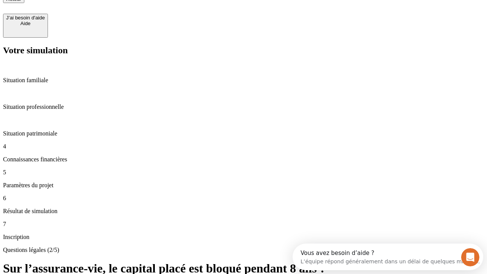  I want to click on div: J’ai besoin d'aide, so click(26, 18).